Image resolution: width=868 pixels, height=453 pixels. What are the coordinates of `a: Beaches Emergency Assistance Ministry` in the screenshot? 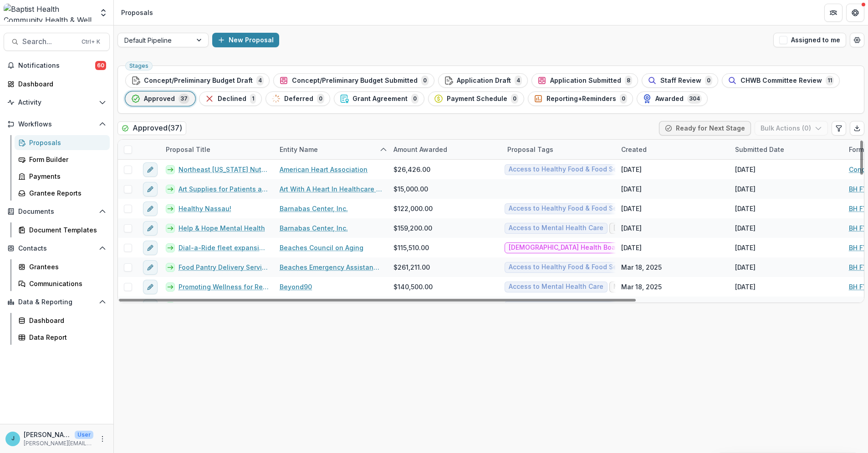 It's located at (331, 267).